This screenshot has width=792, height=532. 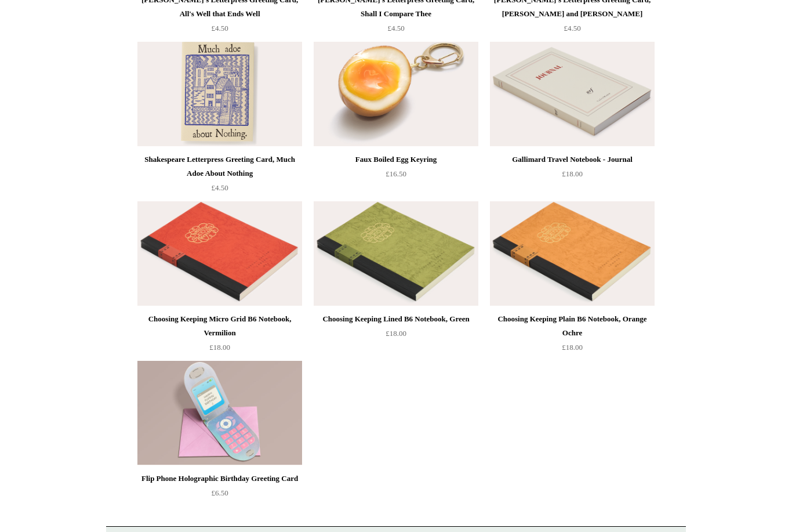 What do you see at coordinates (396, 176) in the screenshot?
I see `a: Faux Boiled Egg Keyring £16.50` at bounding box center [396, 176].